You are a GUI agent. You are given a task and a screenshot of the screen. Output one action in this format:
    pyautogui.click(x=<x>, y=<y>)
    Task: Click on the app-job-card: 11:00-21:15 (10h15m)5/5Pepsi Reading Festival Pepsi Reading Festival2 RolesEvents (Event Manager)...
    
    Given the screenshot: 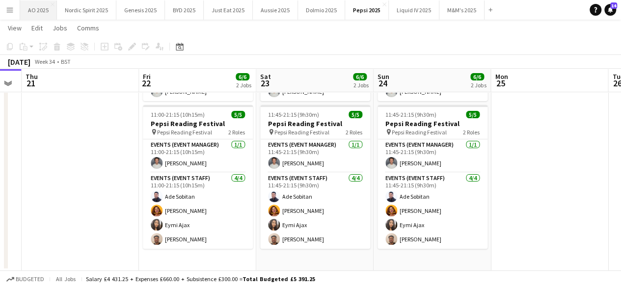 What is the action you would take?
    pyautogui.click(x=198, y=177)
    